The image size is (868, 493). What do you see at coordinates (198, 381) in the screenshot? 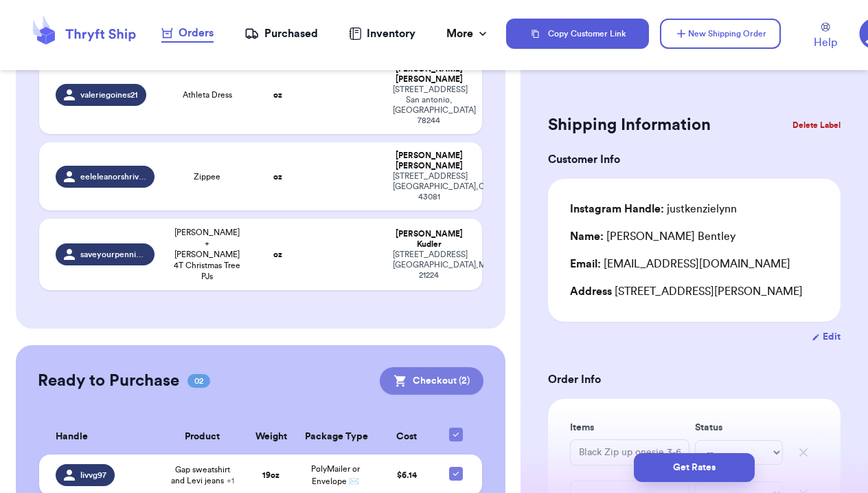
I see `span: 02` at bounding box center [198, 381].